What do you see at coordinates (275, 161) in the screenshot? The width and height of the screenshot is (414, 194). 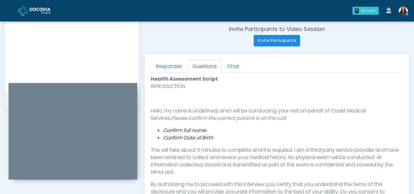 I see `span: This will take about 5 minutes to complete and it is required. I am a third party service provide...` at bounding box center [275, 161].